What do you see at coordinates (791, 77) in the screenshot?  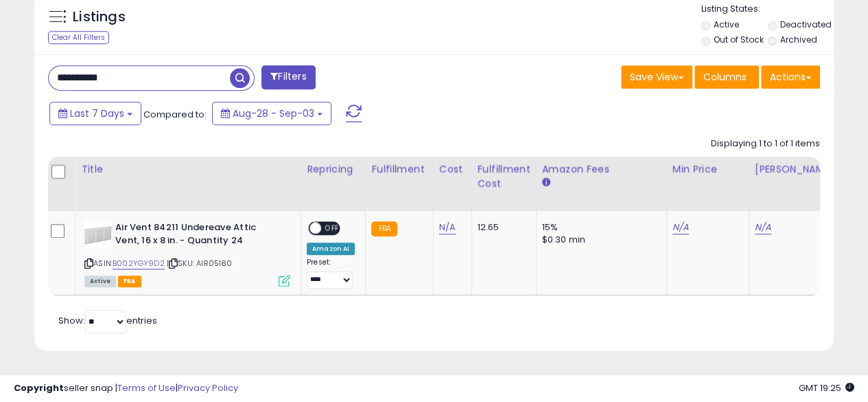 I see `button: Actions` at bounding box center [791, 77].